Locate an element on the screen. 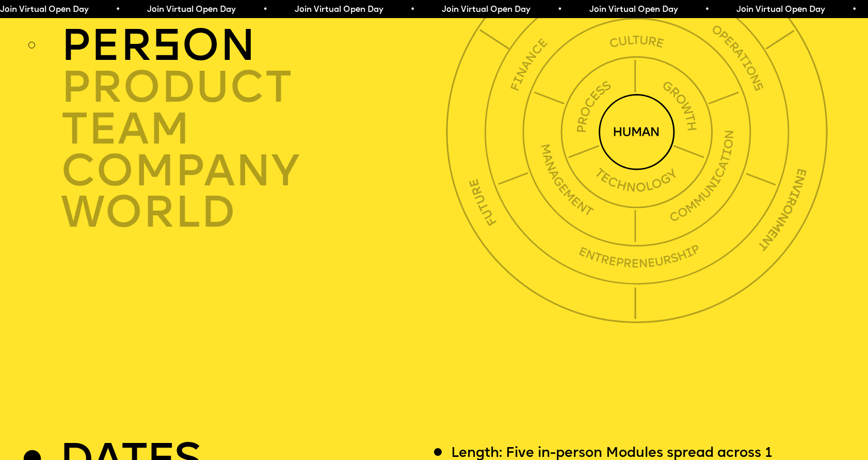 The width and height of the screenshot is (868, 460). div: TEAM is located at coordinates (256, 129).